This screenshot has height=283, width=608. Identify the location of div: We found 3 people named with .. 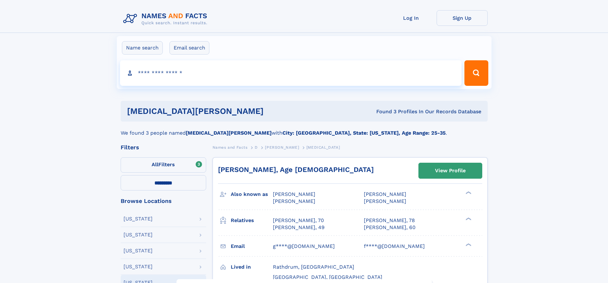
(304, 129).